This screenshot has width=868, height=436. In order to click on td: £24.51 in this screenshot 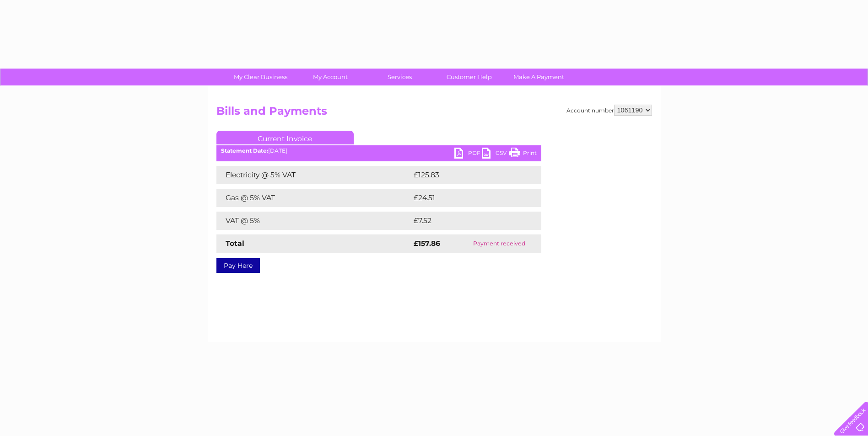, I will do `click(467, 198)`.